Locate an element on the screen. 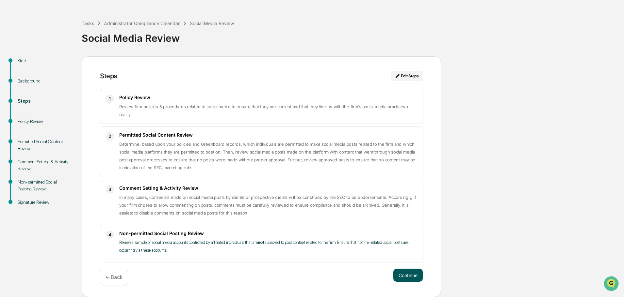 The image size is (624, 297). button: Edit Steps is located at coordinates (406, 76).